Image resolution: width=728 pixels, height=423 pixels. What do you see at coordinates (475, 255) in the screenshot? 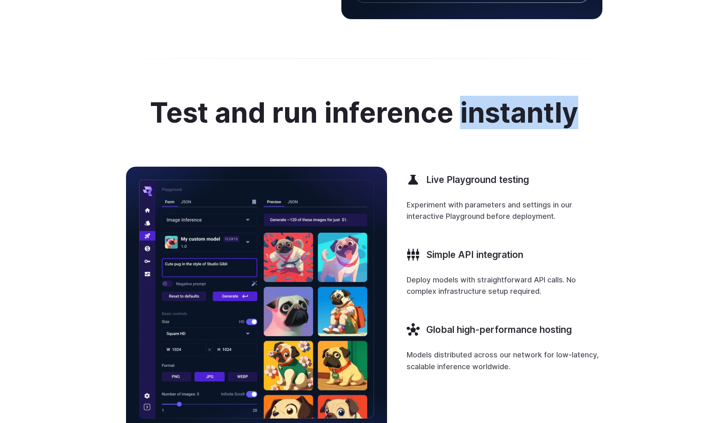
I see `h3: Simple API integration` at bounding box center [475, 255].